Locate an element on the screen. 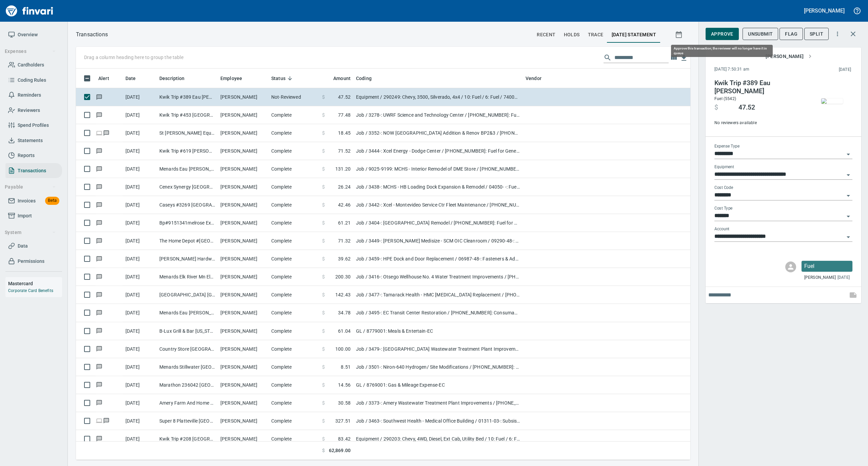 The width and height of the screenshot is (868, 466). label: Cost Code is located at coordinates (723, 188).